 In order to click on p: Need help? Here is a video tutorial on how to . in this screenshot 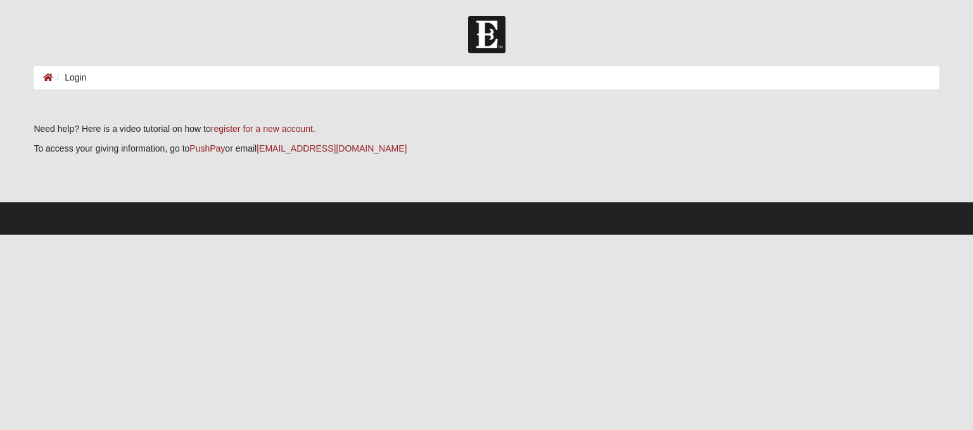, I will do `click(486, 129)`.